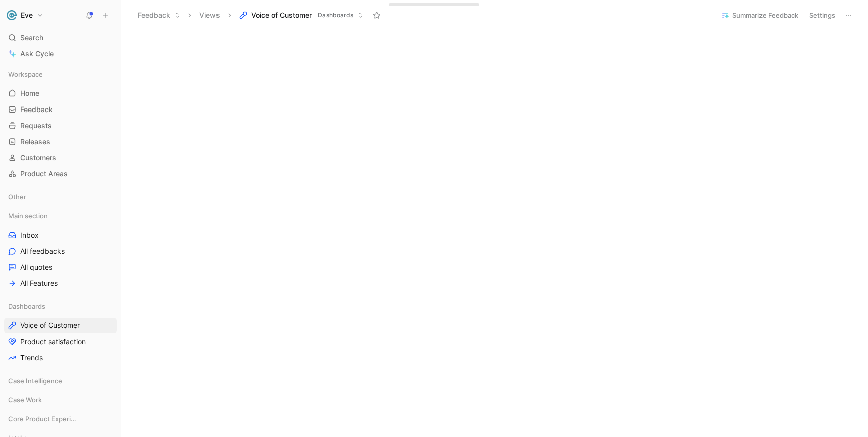 This screenshot has height=437, width=868. What do you see at coordinates (17, 197) in the screenshot?
I see `span: Other` at bounding box center [17, 197].